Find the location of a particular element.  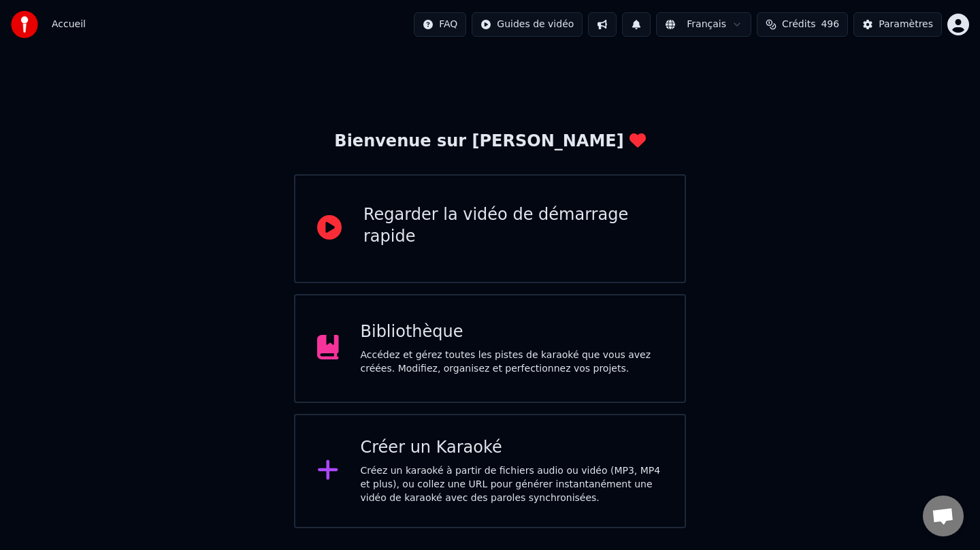

img: youka is located at coordinates (25, 25).